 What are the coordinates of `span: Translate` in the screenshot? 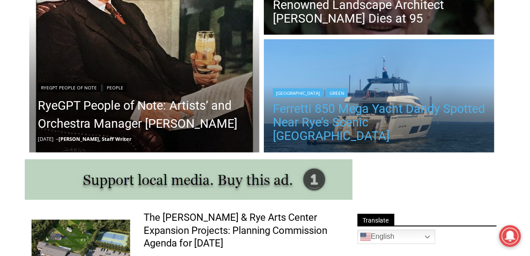 It's located at (376, 219).